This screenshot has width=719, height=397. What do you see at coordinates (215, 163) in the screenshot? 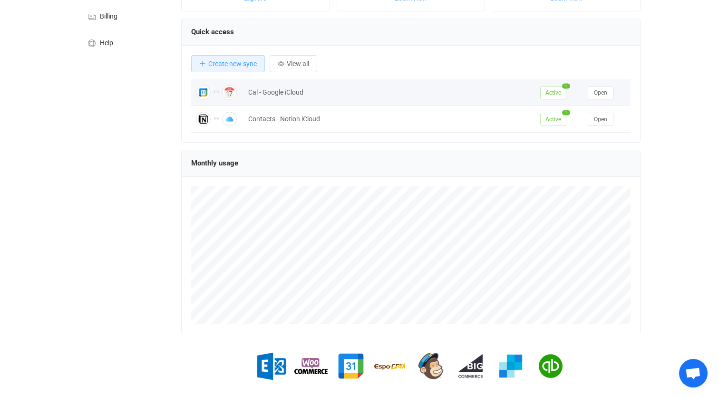
I see `span: Monthly usage` at bounding box center [215, 163].